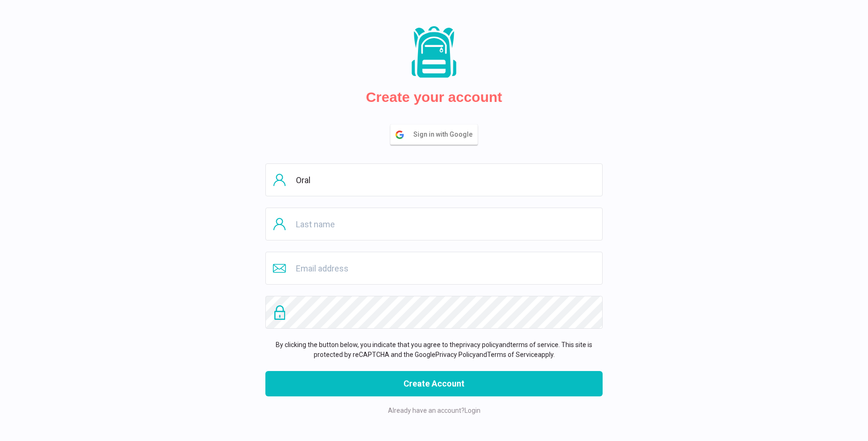 This screenshot has height=441, width=868. I want to click on a: Privacy Policy, so click(456, 354).